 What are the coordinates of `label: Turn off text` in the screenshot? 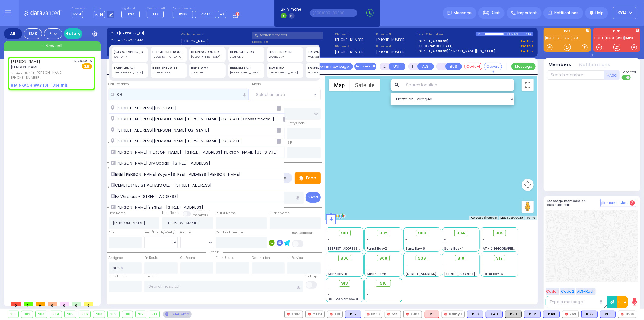 It's located at (627, 78).